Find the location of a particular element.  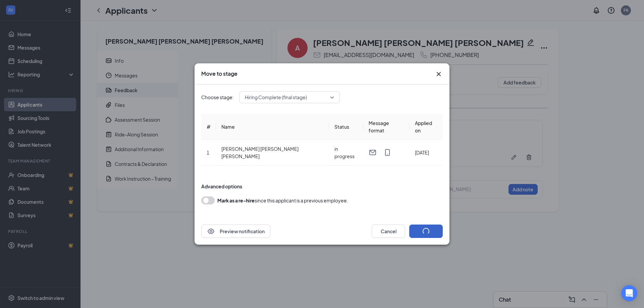

svg: Email is located at coordinates (373, 153).